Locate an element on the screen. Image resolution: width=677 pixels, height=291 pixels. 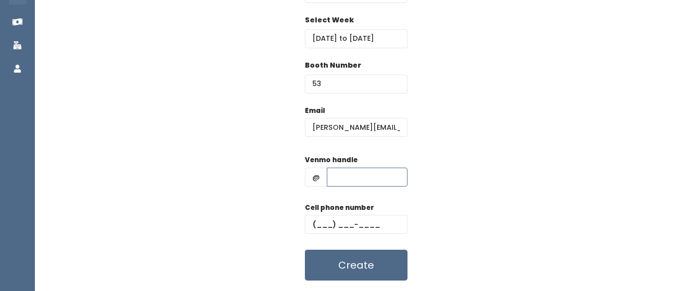
button: Create is located at coordinates (356, 266).